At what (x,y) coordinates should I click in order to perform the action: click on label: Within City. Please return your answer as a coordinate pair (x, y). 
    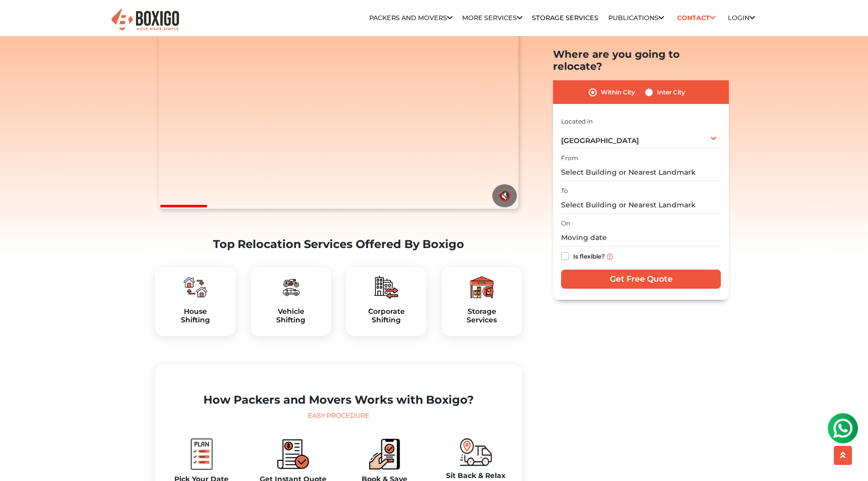
    Looking at the image, I should click on (617, 92).